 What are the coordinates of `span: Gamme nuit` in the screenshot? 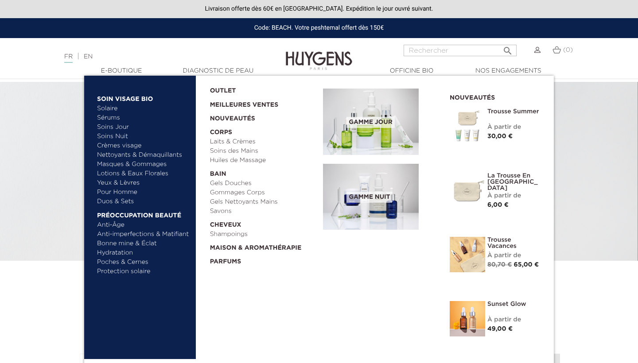 It's located at (369, 197).